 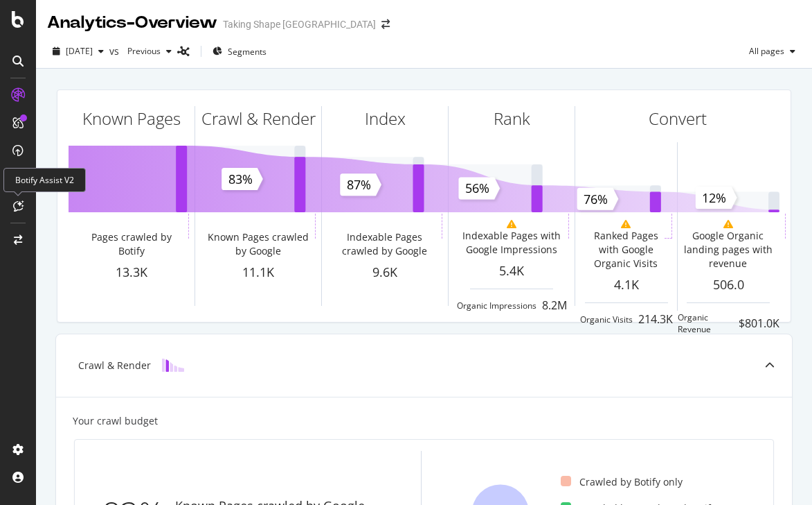 What do you see at coordinates (764, 51) in the screenshot?
I see `span: All pages` at bounding box center [764, 51].